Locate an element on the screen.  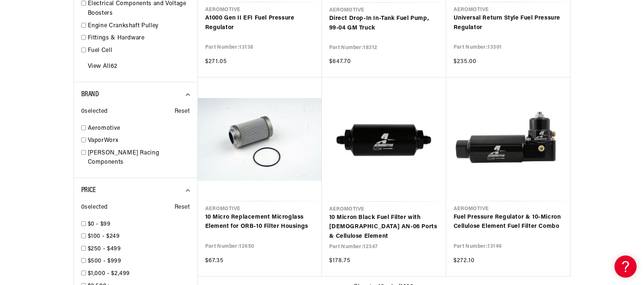
a: 10 Micro Replacement Microglass Element for ORB-10 Filter Housings is located at coordinates (260, 222).